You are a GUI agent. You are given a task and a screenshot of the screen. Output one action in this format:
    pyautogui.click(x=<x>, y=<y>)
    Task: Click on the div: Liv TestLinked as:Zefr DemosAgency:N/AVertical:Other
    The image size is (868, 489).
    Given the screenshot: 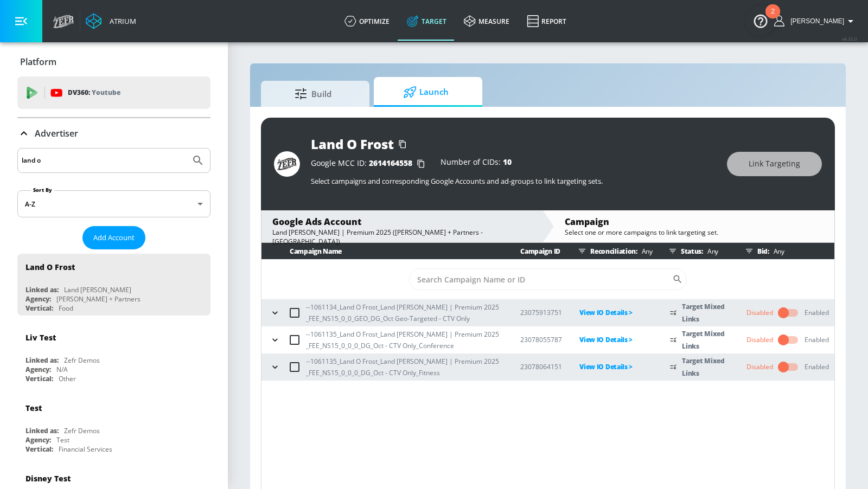 What is the action you would take?
    pyautogui.click(x=114, y=355)
    